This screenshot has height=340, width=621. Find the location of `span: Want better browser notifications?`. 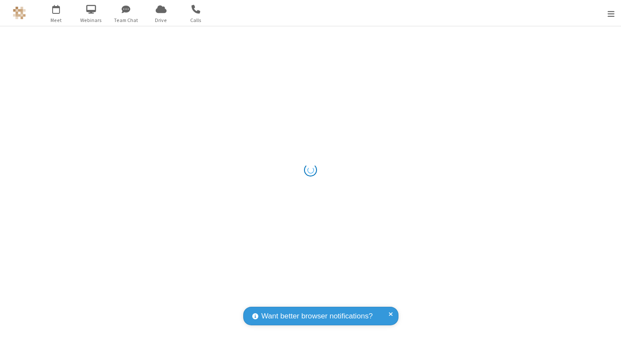

span: Want better browser notifications? is located at coordinates (317, 316).